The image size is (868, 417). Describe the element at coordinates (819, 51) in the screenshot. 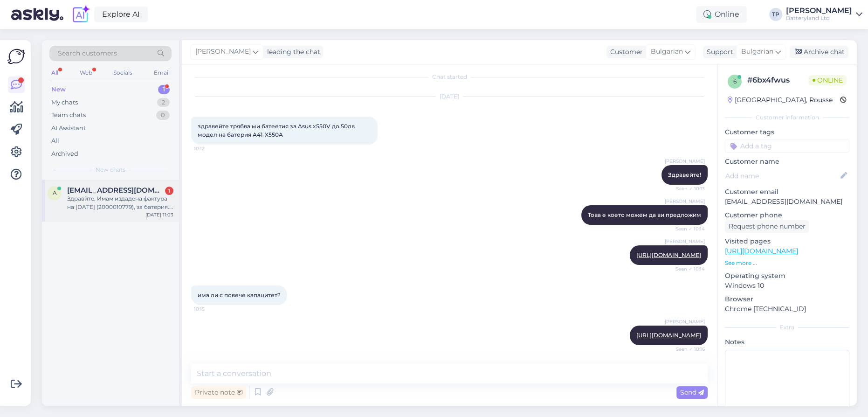

I see `div: Archive chat` at that location.